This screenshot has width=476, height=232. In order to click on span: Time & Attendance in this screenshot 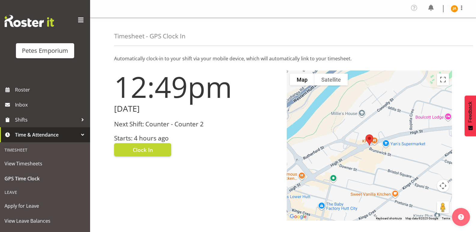, I will do `click(47, 135)`.